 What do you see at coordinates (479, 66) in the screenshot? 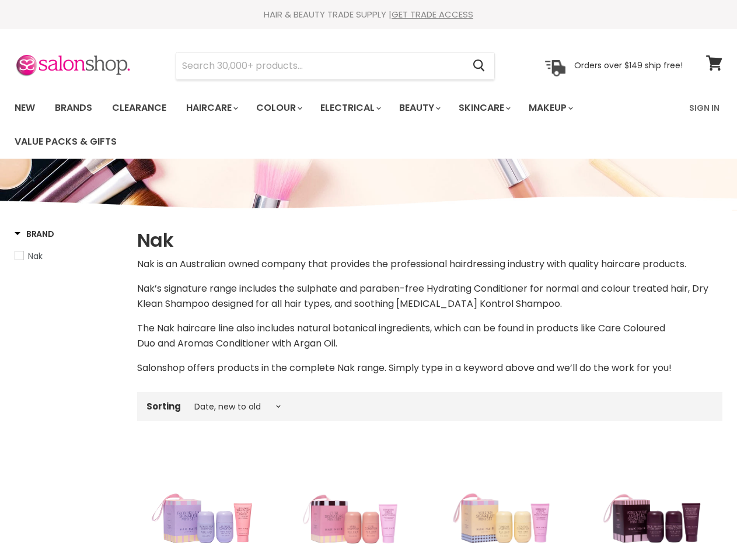
I see `button: Search` at bounding box center [479, 66].